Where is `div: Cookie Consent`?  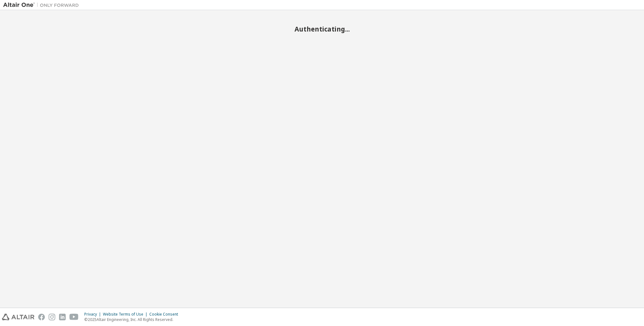
div: Cookie Consent is located at coordinates (165, 314).